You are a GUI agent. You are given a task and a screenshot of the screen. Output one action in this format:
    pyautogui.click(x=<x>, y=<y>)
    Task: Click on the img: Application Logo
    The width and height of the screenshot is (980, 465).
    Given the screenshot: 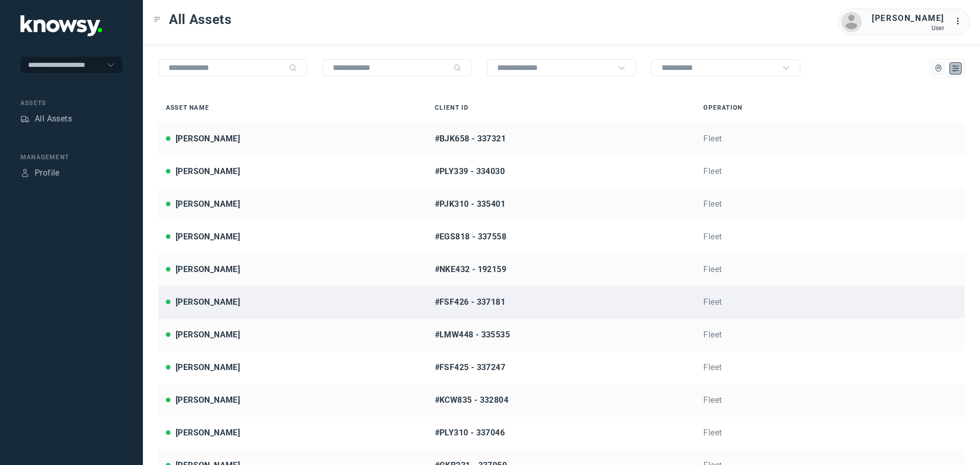 What is the action you would take?
    pyautogui.click(x=61, y=26)
    